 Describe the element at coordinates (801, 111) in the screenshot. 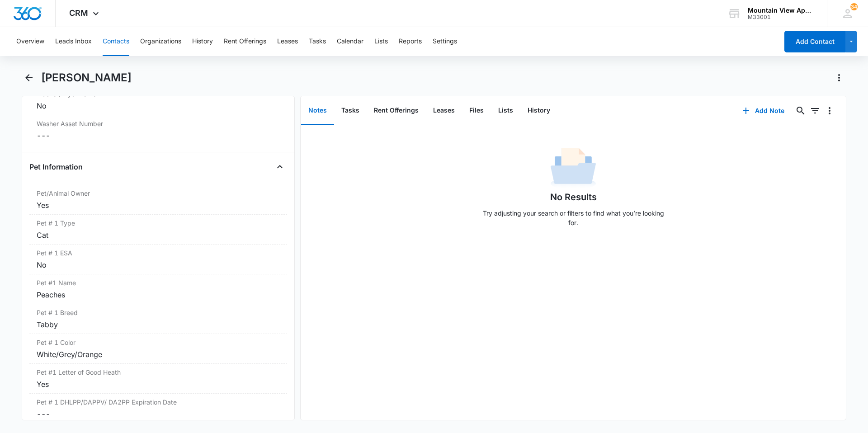

I see `button: Search...` at that location.